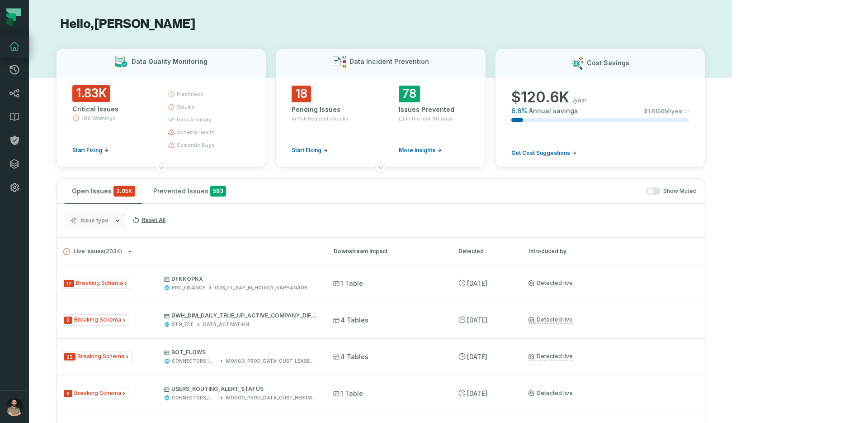 The height and width of the screenshot is (423, 868). What do you see at coordinates (241, 279) in the screenshot?
I see `p: DFKKOPKX` at bounding box center [241, 279].